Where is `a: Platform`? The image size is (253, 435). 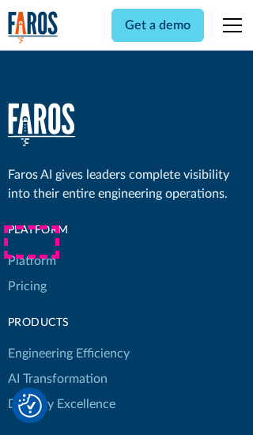
a: Platform is located at coordinates (32, 261).